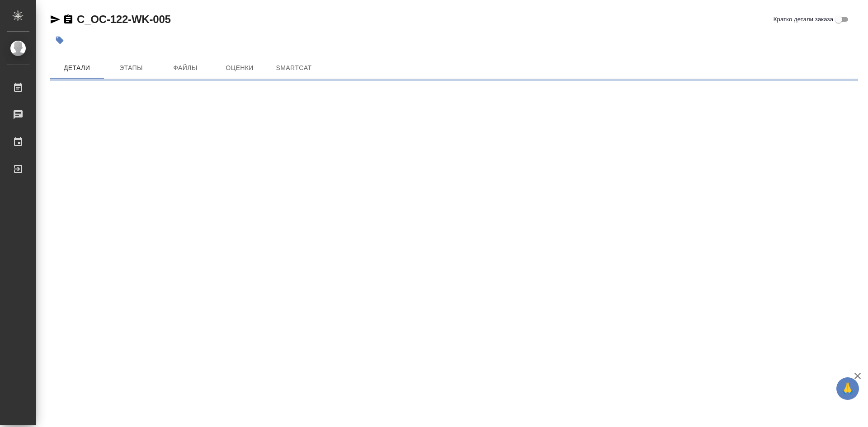 The image size is (868, 427). What do you see at coordinates (68, 20) in the screenshot?
I see `button: Скопировать ссылку` at bounding box center [68, 20].